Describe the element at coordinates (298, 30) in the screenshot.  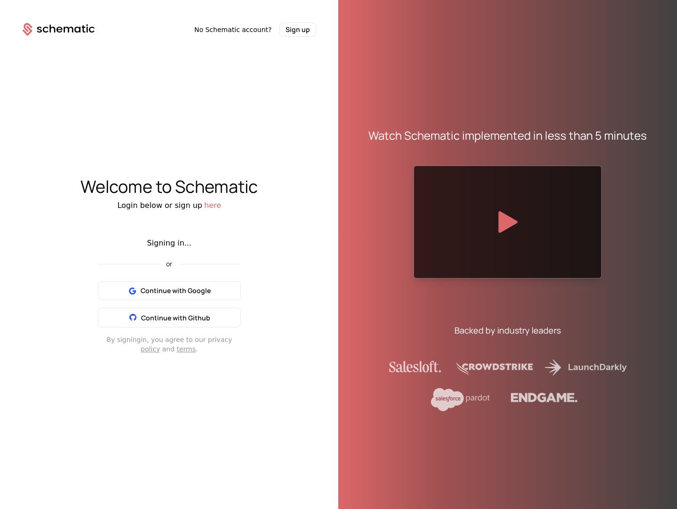
I see `button: Sign up` at that location.